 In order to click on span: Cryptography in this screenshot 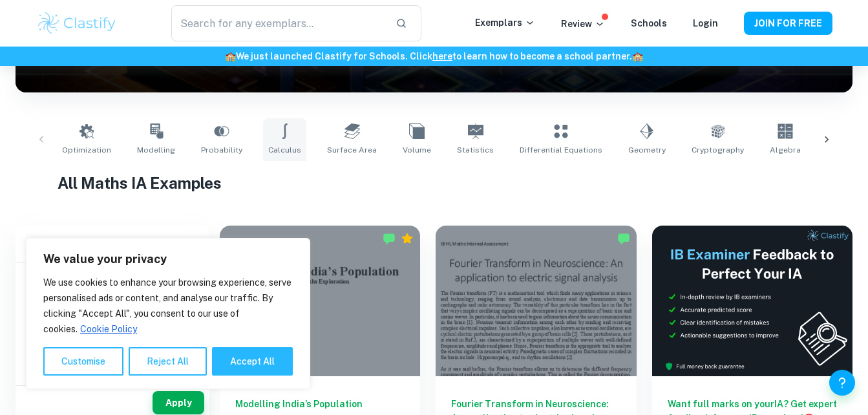, I will do `click(718, 150)`.